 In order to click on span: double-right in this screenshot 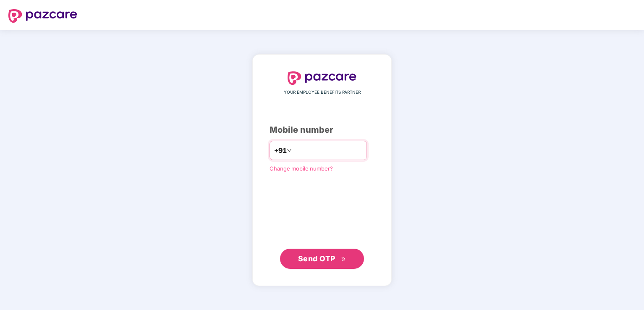, I will do `click(343, 259)`.